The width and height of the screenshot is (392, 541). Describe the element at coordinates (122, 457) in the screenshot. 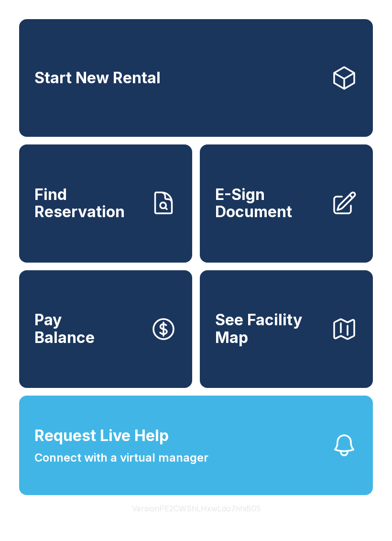

I see `span: Connect with a virtual manager` at that location.